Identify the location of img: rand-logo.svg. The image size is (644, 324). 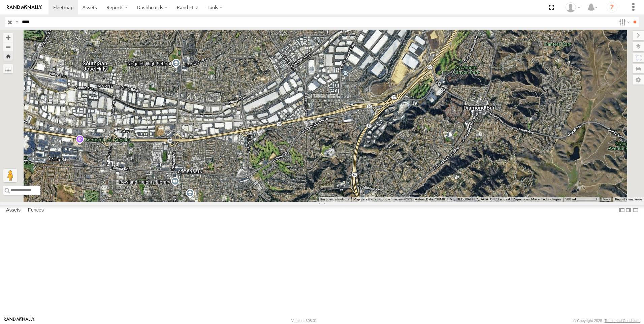
(24, 7).